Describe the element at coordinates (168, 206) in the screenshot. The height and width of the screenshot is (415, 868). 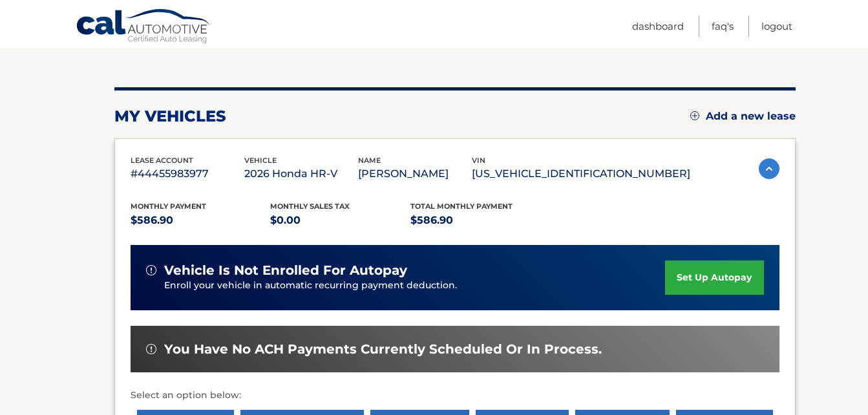
I see `span: Monthly Payment` at that location.